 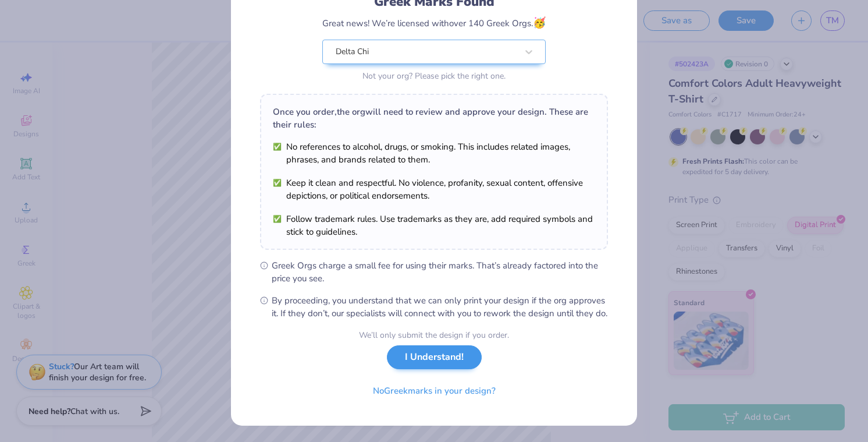 I want to click on button: I Understand!, so click(x=434, y=357).